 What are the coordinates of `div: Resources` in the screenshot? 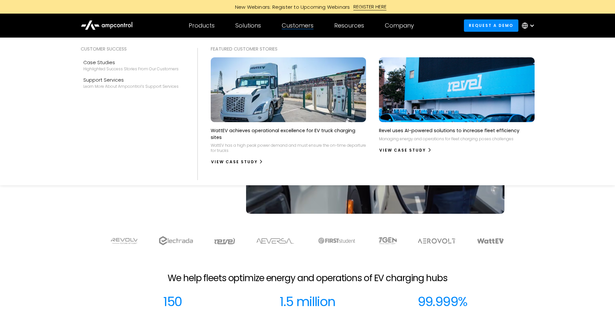 It's located at (349, 26).